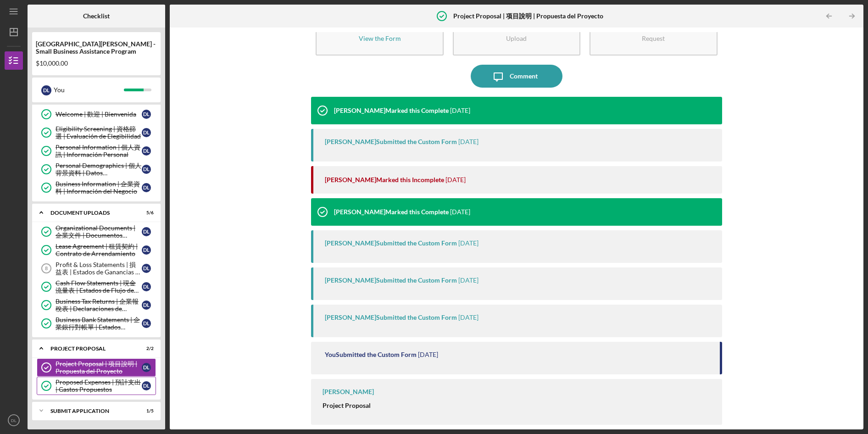 The image size is (868, 434). I want to click on div: Organizational Documents | 企業文件 | Documentos Organizacionales, so click(99, 231).